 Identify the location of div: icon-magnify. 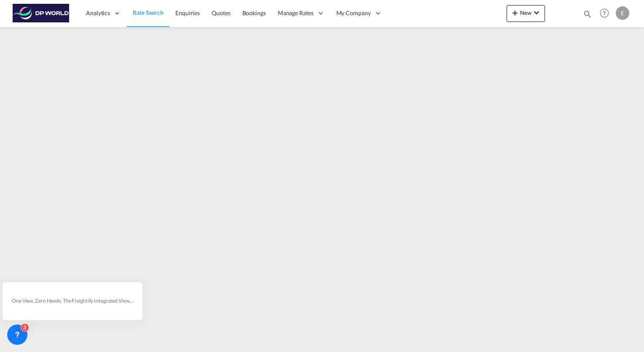
(588, 15).